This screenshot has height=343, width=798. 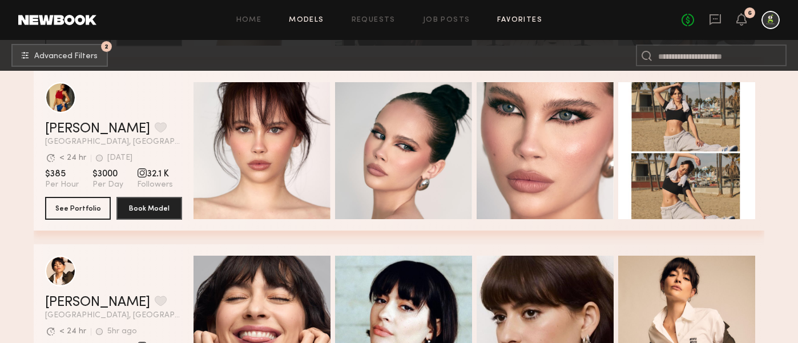 What do you see at coordinates (59, 55) in the screenshot?
I see `button: 2Advanced Filters` at bounding box center [59, 55].